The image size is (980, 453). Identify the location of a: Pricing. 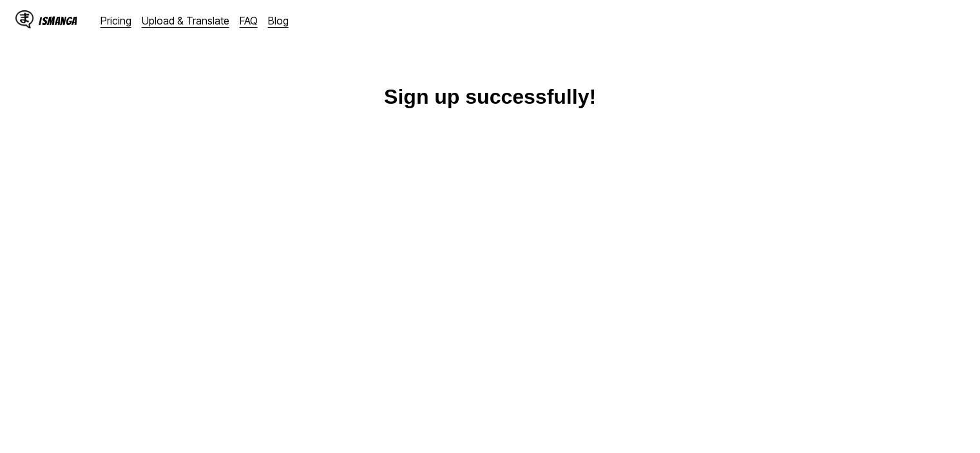
(116, 20).